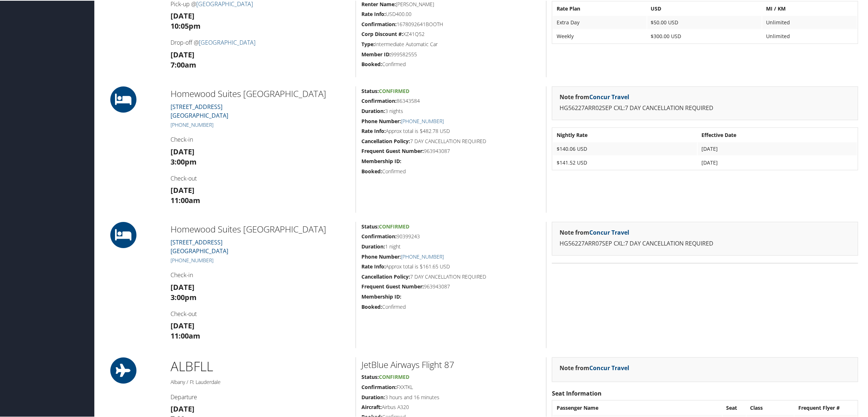  Describe the element at coordinates (705, 108) in the screenshot. I see `p: HG56227ARR02SEP CXL:7 DAY CANCELLATION REQUIRED` at that location.